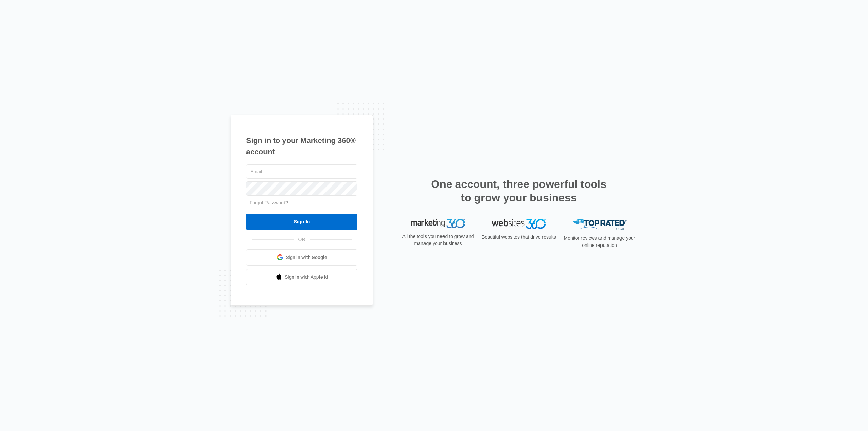 The width and height of the screenshot is (868, 431). What do you see at coordinates (518, 223) in the screenshot?
I see `img: Websites 360` at bounding box center [518, 223].